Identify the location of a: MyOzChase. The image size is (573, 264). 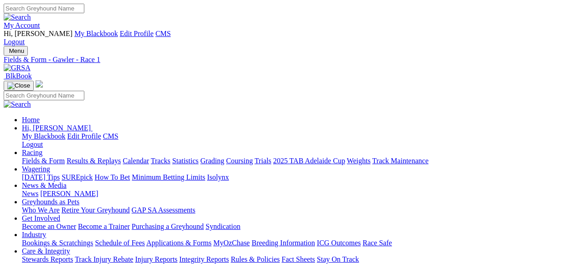
(232, 243).